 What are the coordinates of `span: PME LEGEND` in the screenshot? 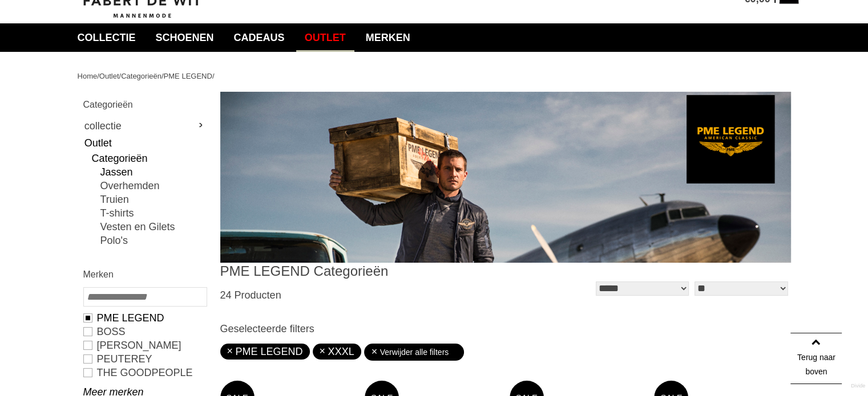 It's located at (188, 76).